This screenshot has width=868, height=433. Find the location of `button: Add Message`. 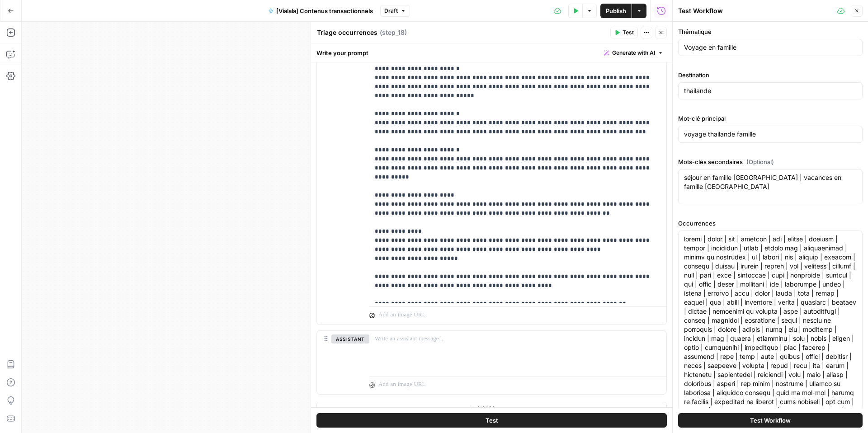

button: Add Message is located at coordinates (491, 409).